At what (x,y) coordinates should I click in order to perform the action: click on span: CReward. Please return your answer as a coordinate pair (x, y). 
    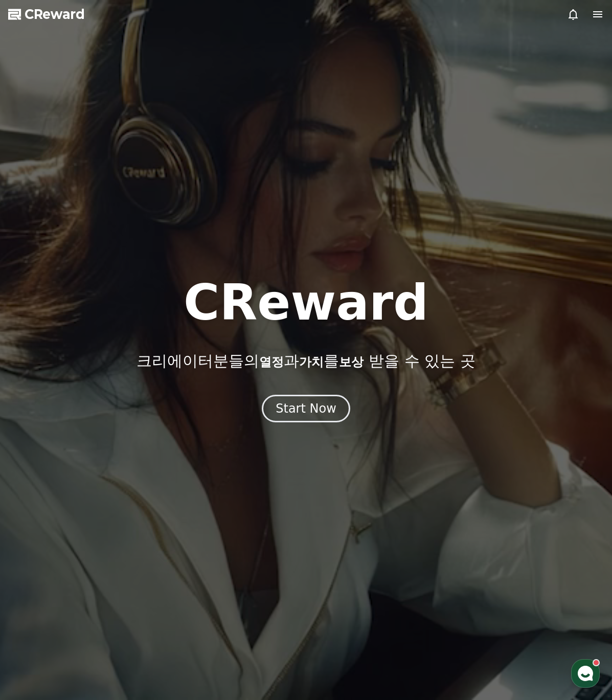
    Looking at the image, I should click on (55, 14).